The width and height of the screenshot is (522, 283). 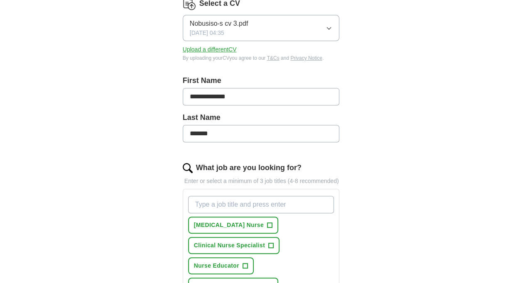 What do you see at coordinates (221, 266) in the screenshot?
I see `button: Nurse Educator` at bounding box center [221, 266].